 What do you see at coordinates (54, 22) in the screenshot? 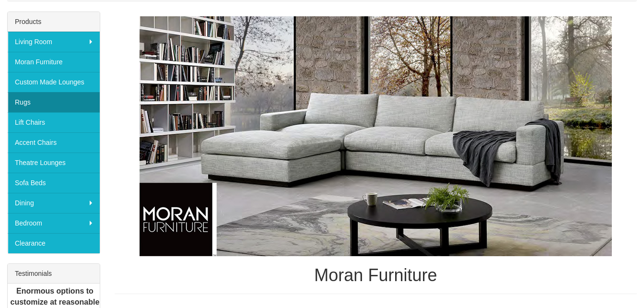
I see `div: Products` at bounding box center [54, 22].